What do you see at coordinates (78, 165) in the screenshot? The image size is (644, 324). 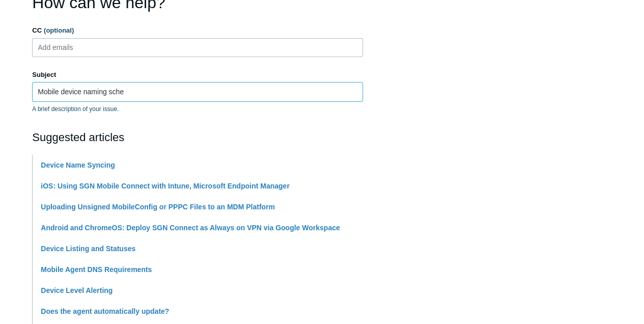 I see `a: Device Name Syncing` at bounding box center [78, 165].